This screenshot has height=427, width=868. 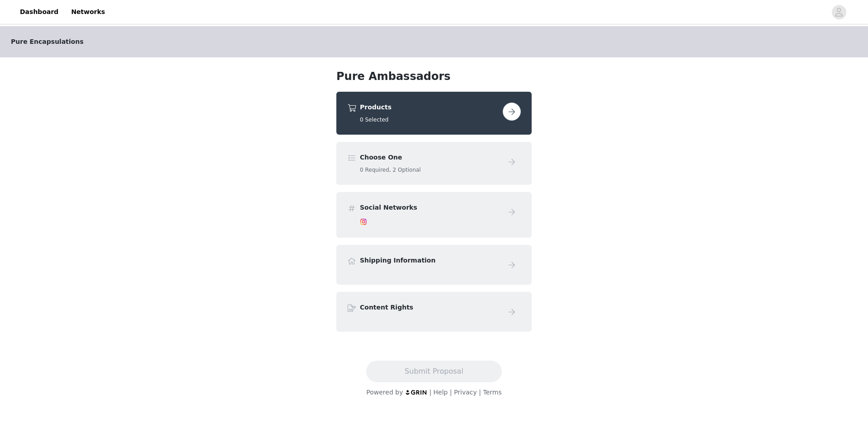 I want to click on h4: Social Networks, so click(x=430, y=207).